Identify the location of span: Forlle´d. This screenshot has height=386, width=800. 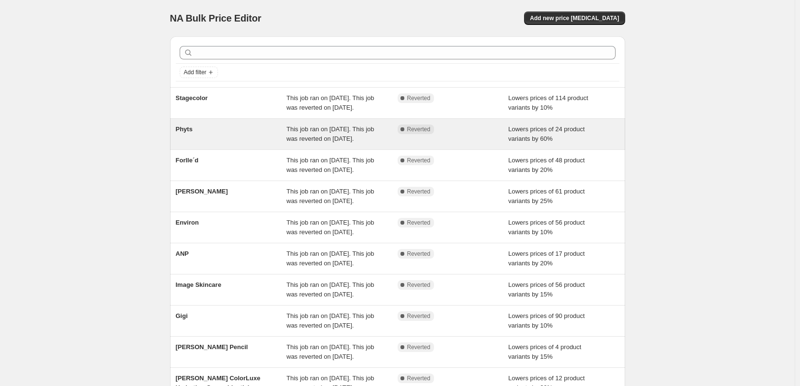
(187, 160).